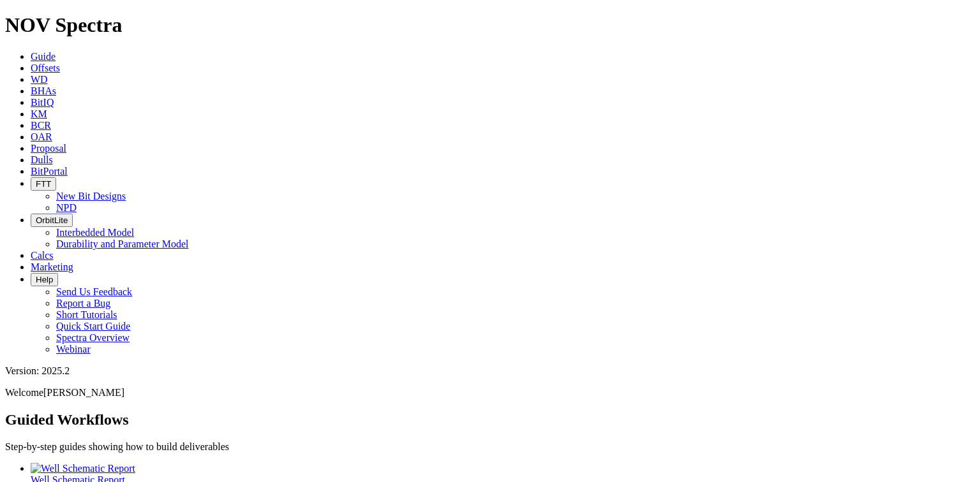 This screenshot has height=482, width=980. Describe the element at coordinates (39, 114) in the screenshot. I see `span: KM` at that location.